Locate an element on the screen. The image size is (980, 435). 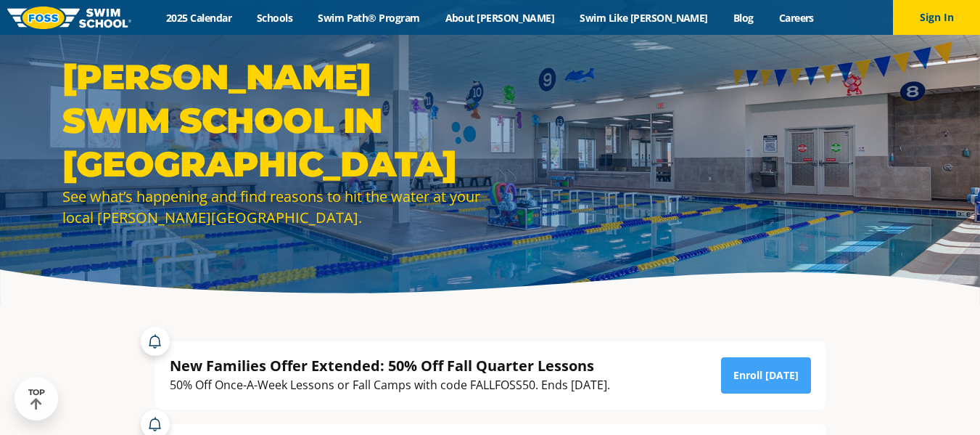
div: TOP is located at coordinates (36, 399).